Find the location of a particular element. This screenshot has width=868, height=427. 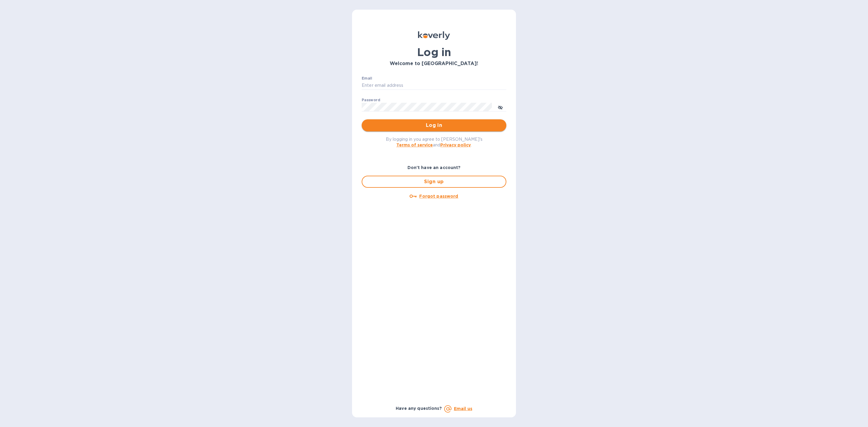

img: Koverly is located at coordinates (434, 35).